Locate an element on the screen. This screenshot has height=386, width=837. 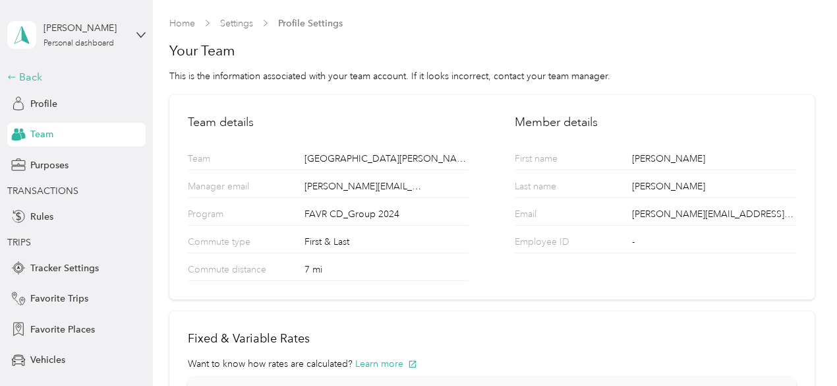
h2: Team details is located at coordinates (328, 122).